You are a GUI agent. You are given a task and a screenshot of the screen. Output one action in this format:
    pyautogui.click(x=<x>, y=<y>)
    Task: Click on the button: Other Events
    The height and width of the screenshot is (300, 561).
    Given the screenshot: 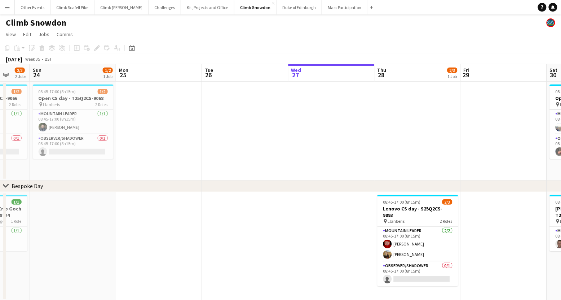 What is the action you would take?
    pyautogui.click(x=32, y=7)
    